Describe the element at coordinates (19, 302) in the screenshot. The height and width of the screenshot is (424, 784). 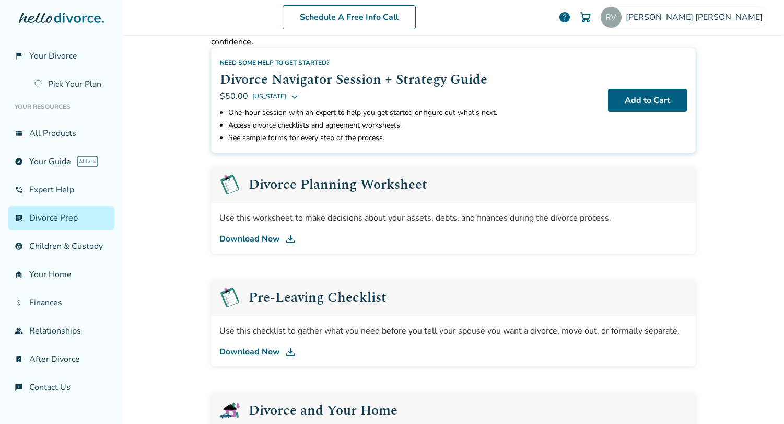
I see `span: attach_money` at that location.